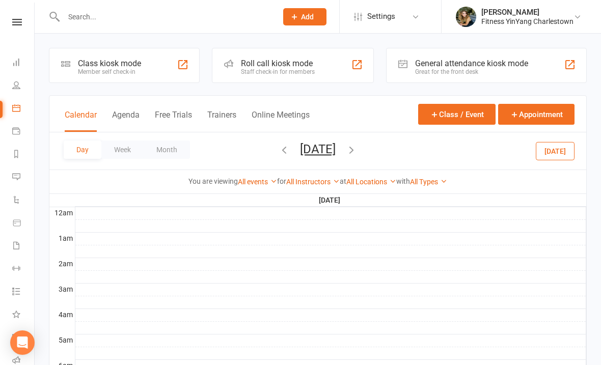 The width and height of the screenshot is (601, 365). What do you see at coordinates (277, 72) in the screenshot?
I see `div: Staff check-in for members` at bounding box center [277, 72].